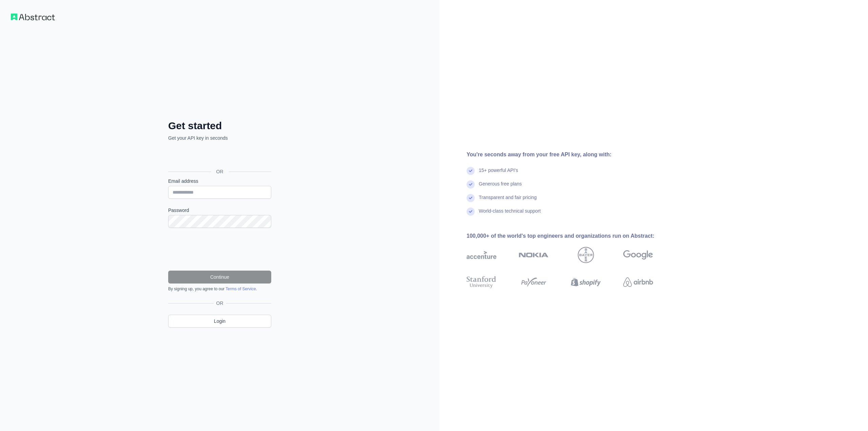  Describe the element at coordinates (586, 283) in the screenshot. I see `img: shopify` at that location.